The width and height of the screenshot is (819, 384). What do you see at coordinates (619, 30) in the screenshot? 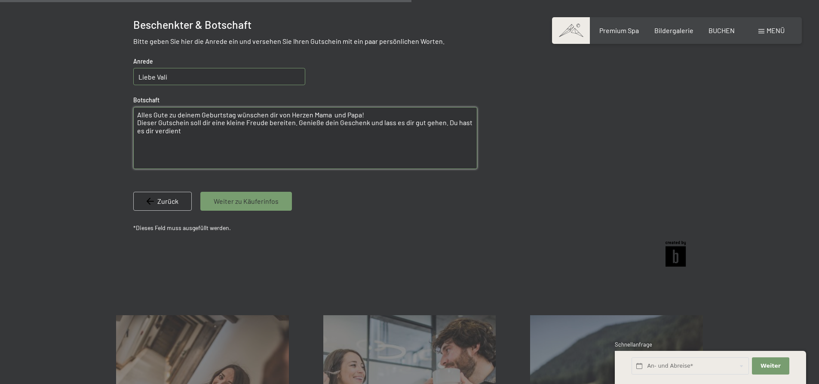
I see `a: Premium Spa` at bounding box center [619, 30].